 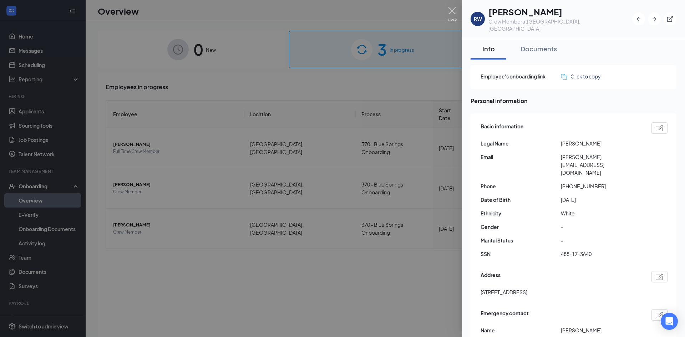 What do you see at coordinates (521, 157) in the screenshot?
I see `span: Email` at bounding box center [521, 157].